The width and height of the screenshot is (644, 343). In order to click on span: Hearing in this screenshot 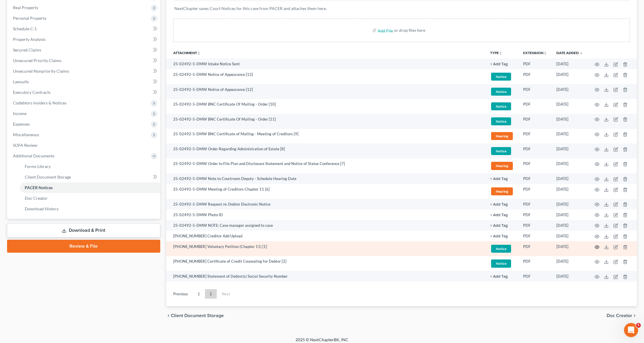, I will do `click(502, 191)`.